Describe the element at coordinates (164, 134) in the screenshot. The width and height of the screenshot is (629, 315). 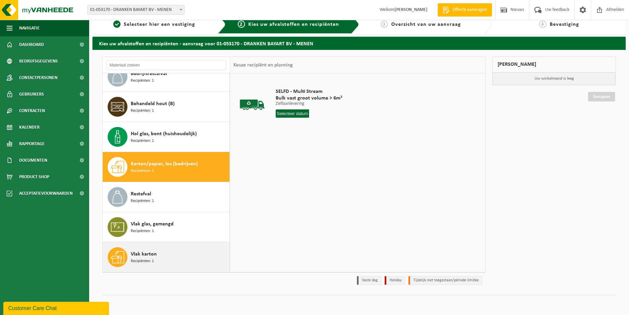
I see `span: Hol glas, bont (huishoudelijk)` at that location.